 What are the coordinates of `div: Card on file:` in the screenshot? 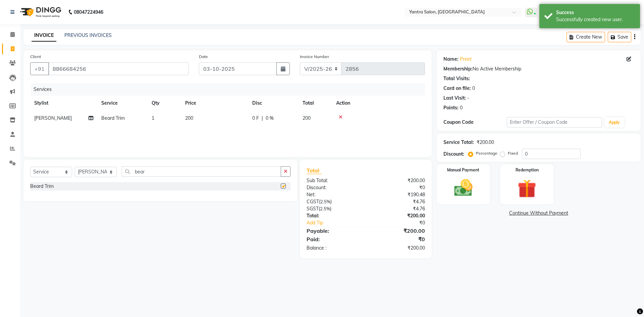 It's located at (457, 88).